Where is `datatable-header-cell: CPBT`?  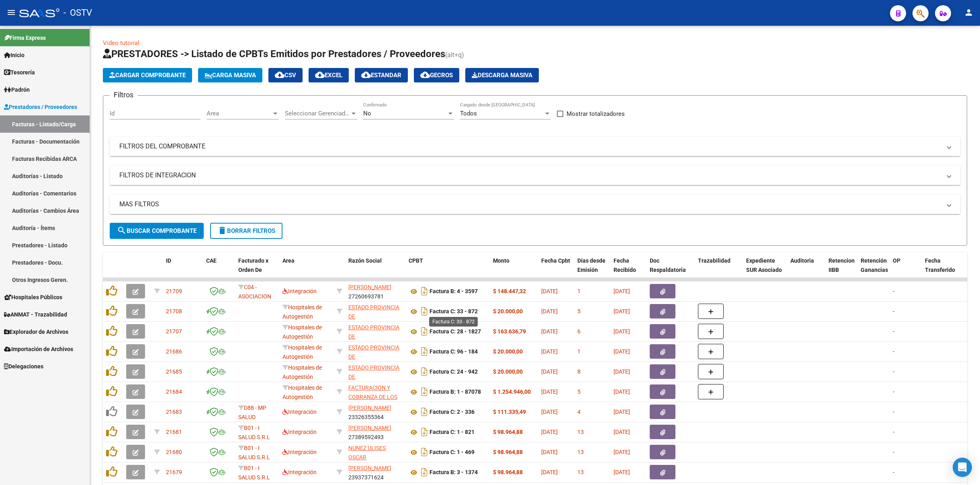
datatable-header-cell: CPBT is located at coordinates (447, 270).